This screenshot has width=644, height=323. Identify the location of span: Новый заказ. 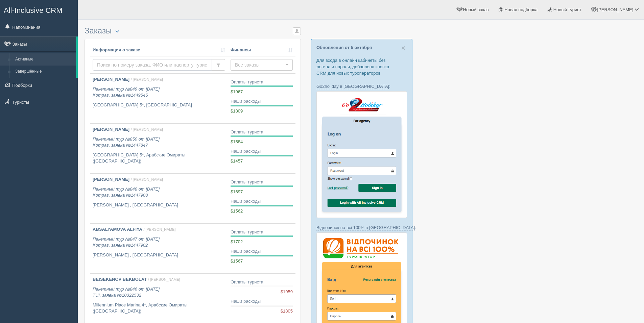
(476, 10).